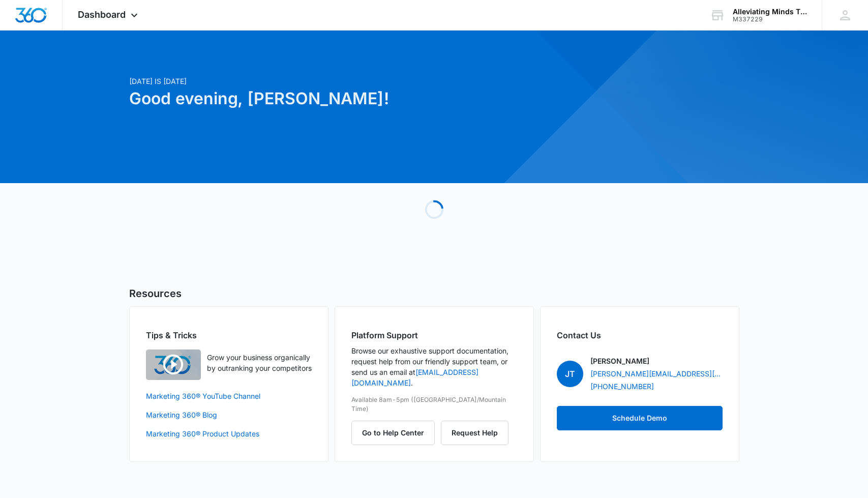 The image size is (868, 498). Describe the element at coordinates (770, 19) in the screenshot. I see `div: account id` at that location.